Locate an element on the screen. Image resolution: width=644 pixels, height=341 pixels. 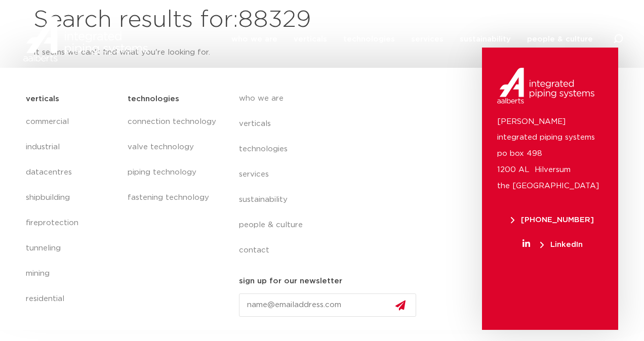
a: fireprotection is located at coordinates (71, 223).